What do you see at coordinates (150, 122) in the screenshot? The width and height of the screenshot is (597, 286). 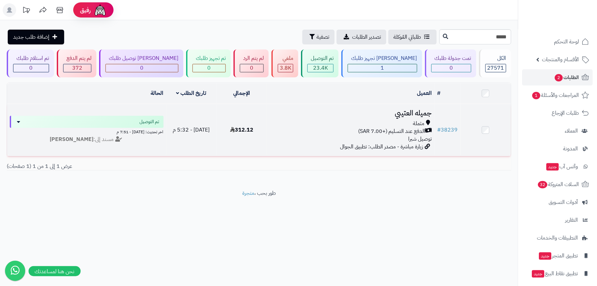 I see `span: تم التوصيل` at bounding box center [150, 122].